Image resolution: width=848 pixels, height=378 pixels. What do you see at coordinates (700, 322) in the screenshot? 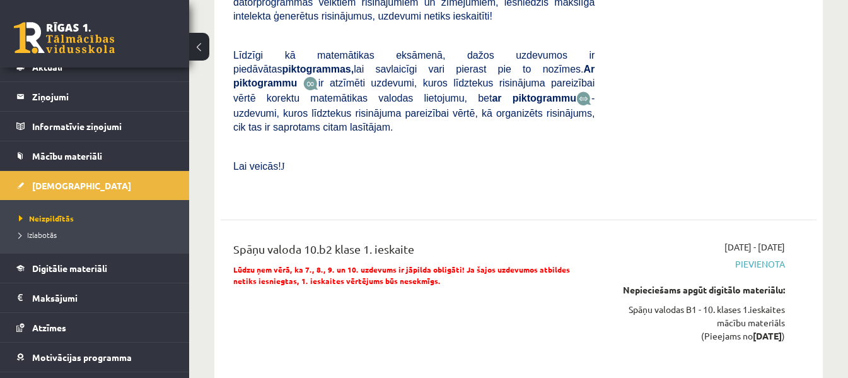
I see `div: Spāņu valodas B1 - 10. klases 1.ieskaites mācību materiāls (Pieejams no )` at bounding box center [700, 322].